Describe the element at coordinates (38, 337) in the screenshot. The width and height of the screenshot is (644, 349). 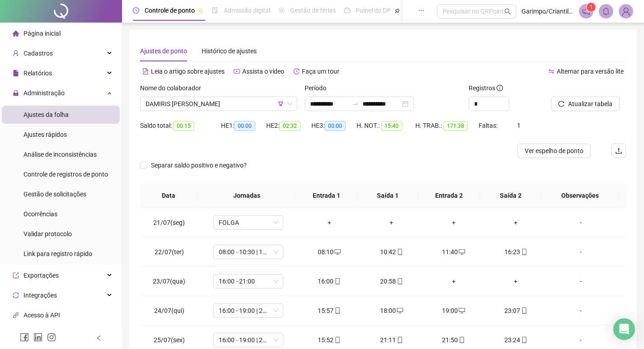
I see `span: linkedin` at that location.